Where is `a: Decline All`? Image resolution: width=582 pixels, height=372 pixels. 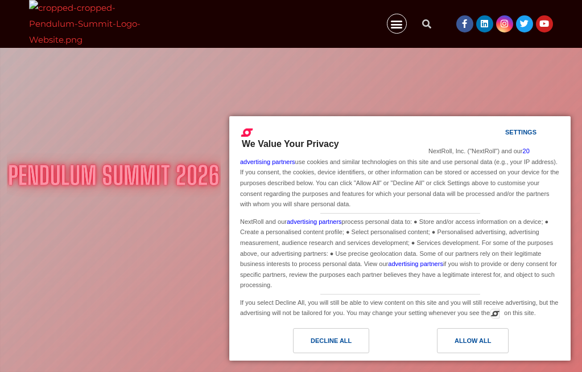 a: Decline All is located at coordinates (318, 343).